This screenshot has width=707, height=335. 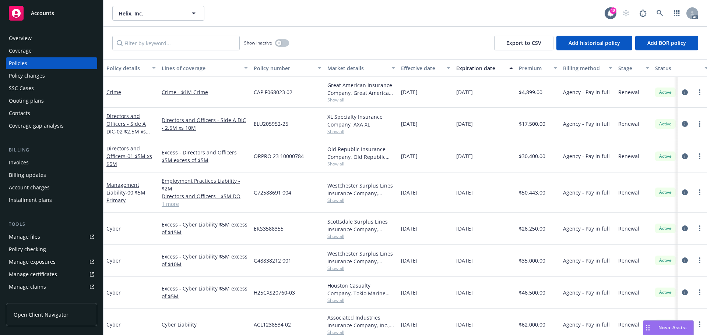 I want to click on span: G72588691 004, so click(x=272, y=193).